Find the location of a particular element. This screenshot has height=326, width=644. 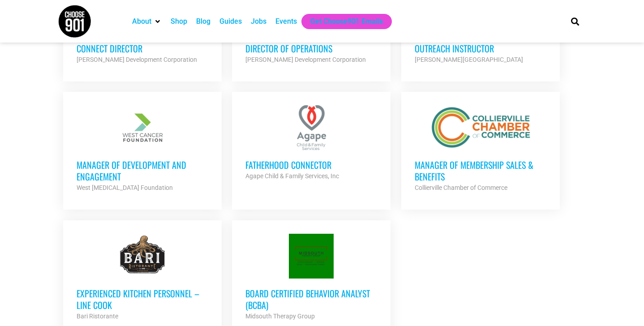

h3: Experienced Kitchen Personnel – Line Cook is located at coordinates (143, 299).